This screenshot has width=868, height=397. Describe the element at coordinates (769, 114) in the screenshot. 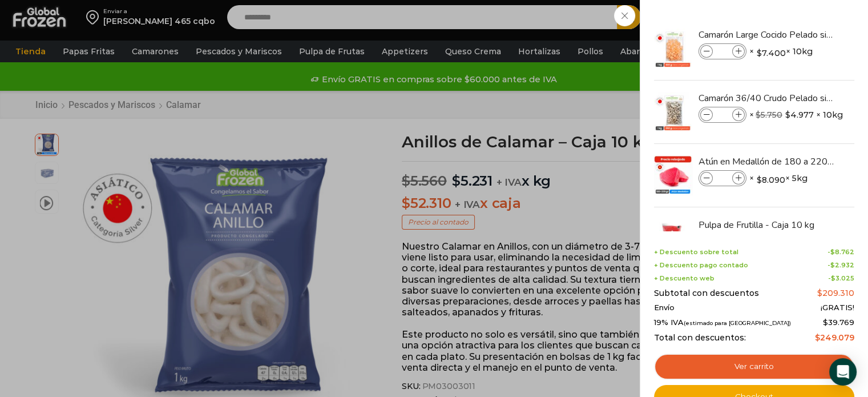

I see `bdi: 5.750` at that location.